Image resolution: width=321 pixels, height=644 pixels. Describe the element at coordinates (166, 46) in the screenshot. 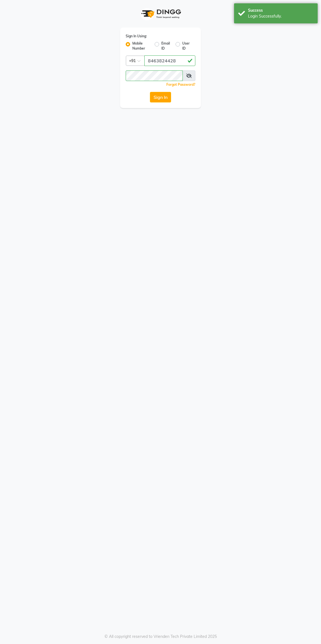

I see `label: Email ID` at that location.